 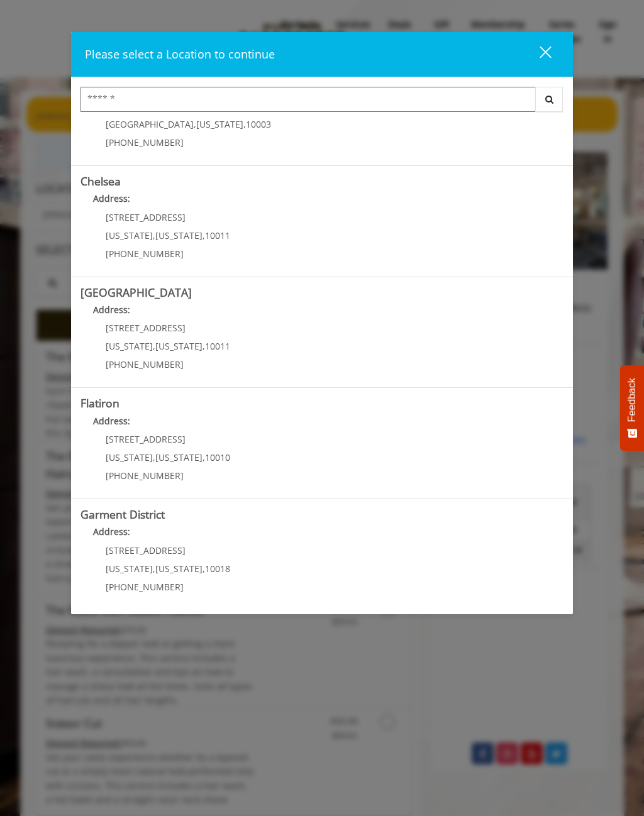 What do you see at coordinates (100, 403) in the screenshot?
I see `b: Flatiron` at bounding box center [100, 403].